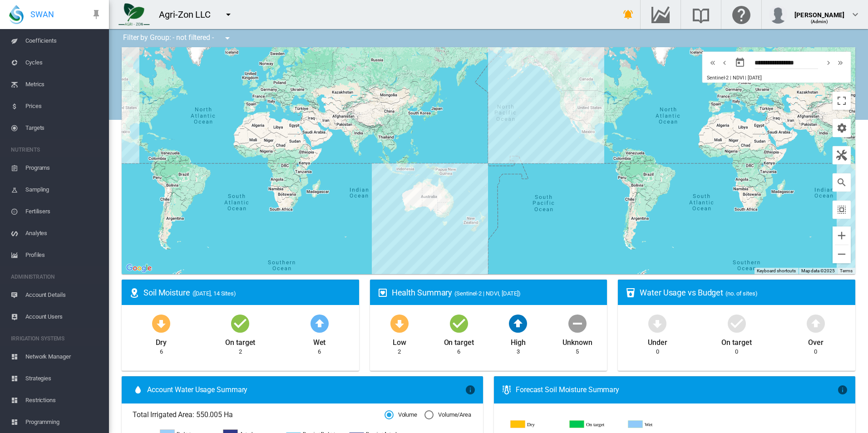  What do you see at coordinates (64, 168) in the screenshot?
I see `span: Programs` at bounding box center [64, 168].